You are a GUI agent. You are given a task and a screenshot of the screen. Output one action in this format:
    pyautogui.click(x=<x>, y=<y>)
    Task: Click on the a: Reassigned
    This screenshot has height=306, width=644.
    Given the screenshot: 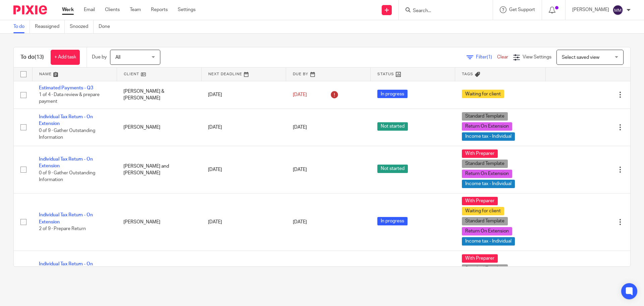 What is the action you would take?
    pyautogui.click(x=50, y=27)
    